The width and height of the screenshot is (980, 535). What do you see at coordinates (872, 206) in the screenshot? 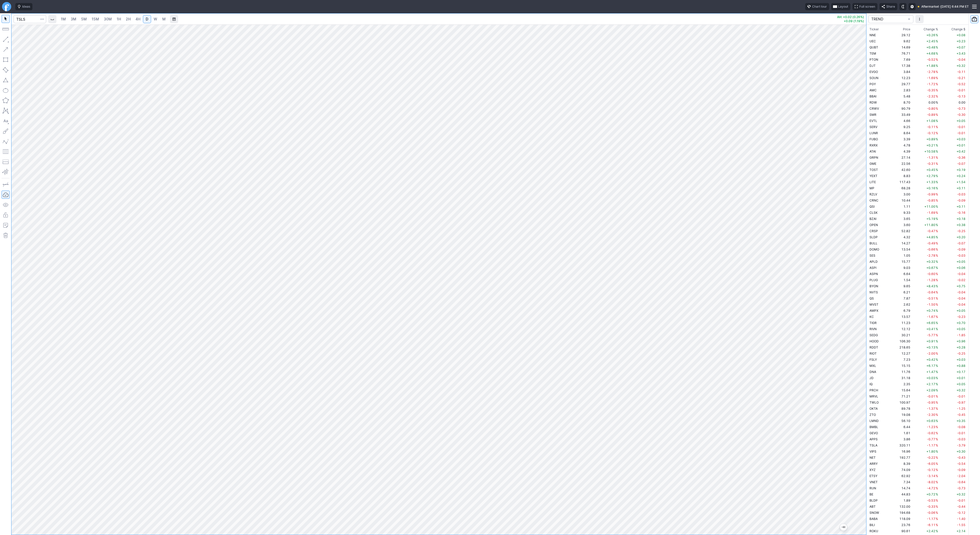
I see `span: QSI` at bounding box center [872, 206].